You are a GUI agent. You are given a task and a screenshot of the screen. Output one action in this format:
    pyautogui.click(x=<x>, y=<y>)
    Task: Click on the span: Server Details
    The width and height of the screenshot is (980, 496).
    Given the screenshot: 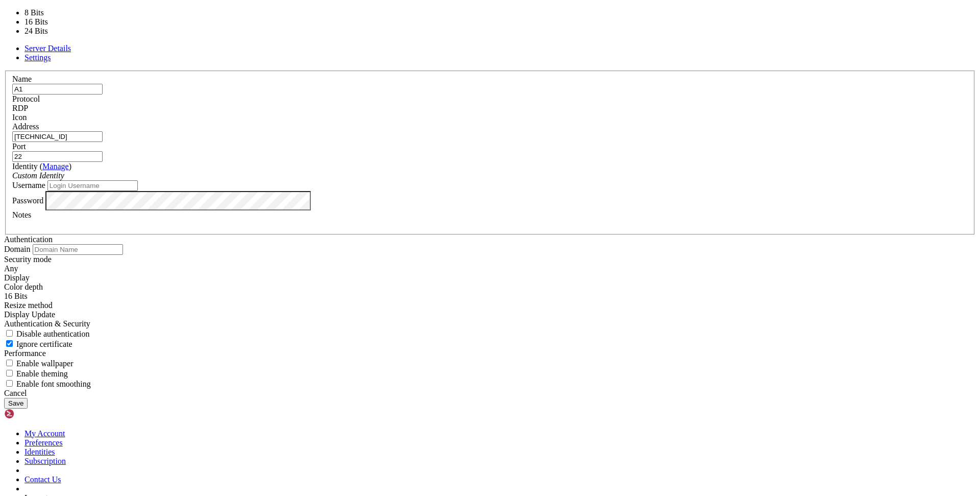 What is the action you would take?
    pyautogui.click(x=47, y=48)
    